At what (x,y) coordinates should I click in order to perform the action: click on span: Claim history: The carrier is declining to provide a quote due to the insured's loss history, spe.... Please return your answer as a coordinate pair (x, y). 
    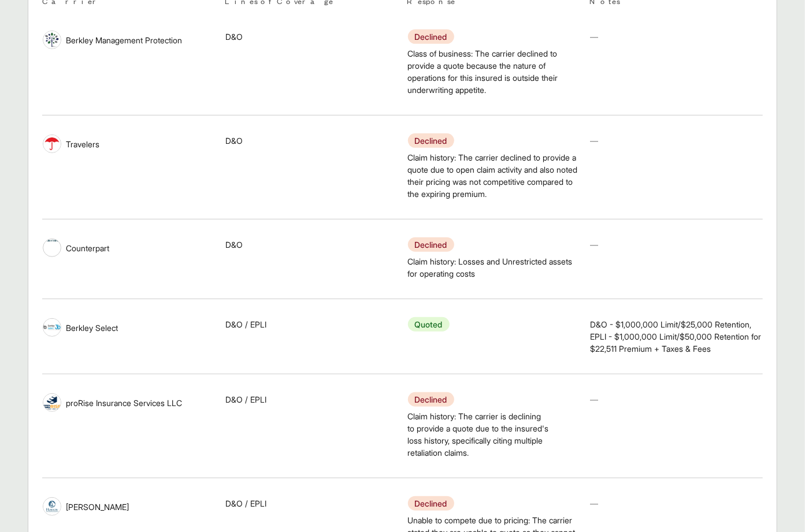
    Looking at the image, I should click on (494, 434).